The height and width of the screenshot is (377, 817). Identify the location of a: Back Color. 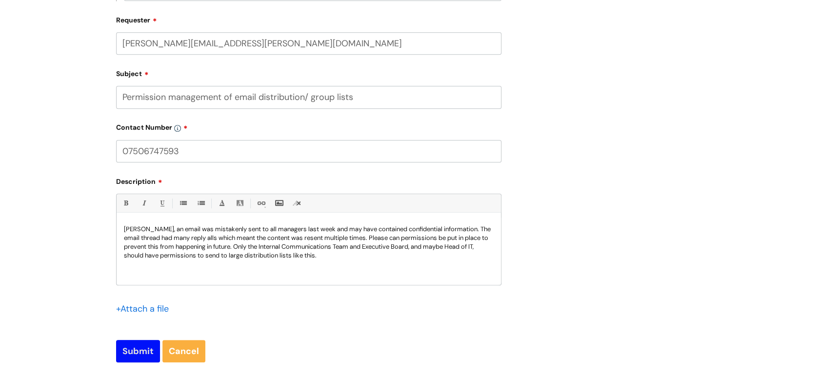
(240, 203).